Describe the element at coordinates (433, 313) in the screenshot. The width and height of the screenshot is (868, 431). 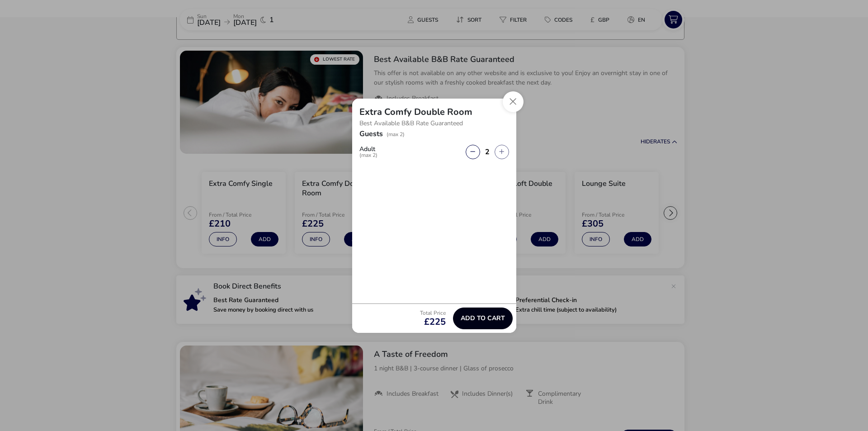
I see `p: Total Price` at that location.